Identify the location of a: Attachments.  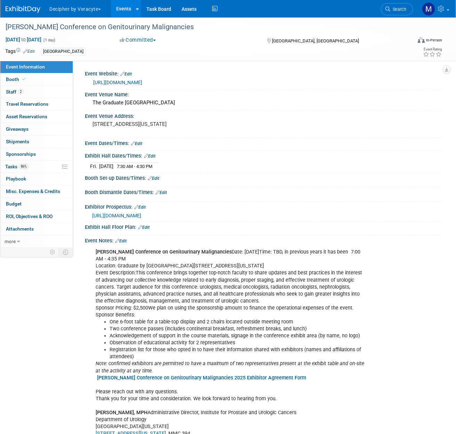
(37, 229).